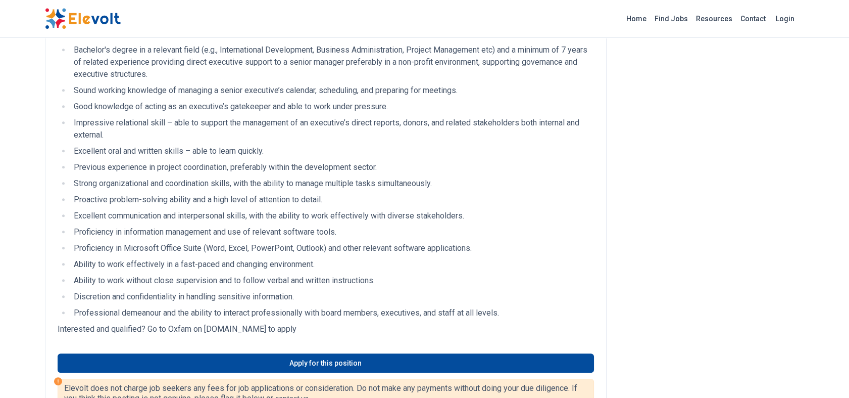  What do you see at coordinates (671, 19) in the screenshot?
I see `a: Find Jobs` at bounding box center [671, 19].